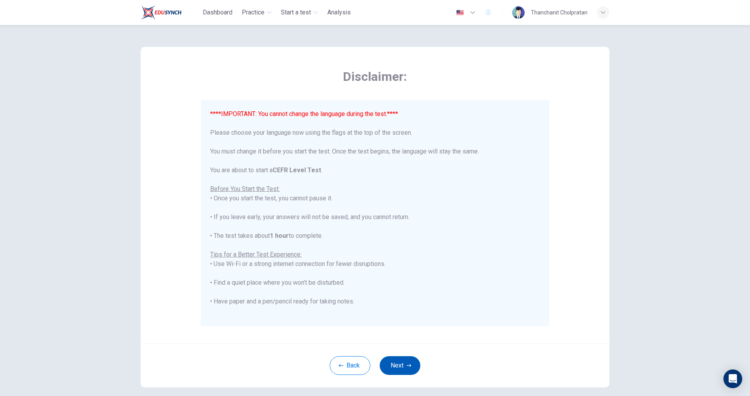  Describe the element at coordinates (279, 236) in the screenshot. I see `b: 1 hour` at that location.